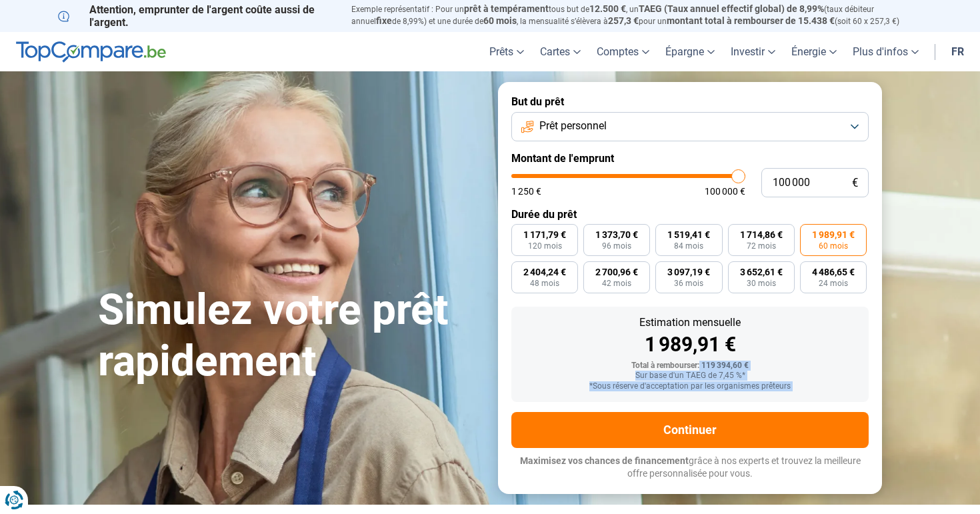 This screenshot has height=514, width=980. I want to click on label: But du prêt, so click(690, 102).